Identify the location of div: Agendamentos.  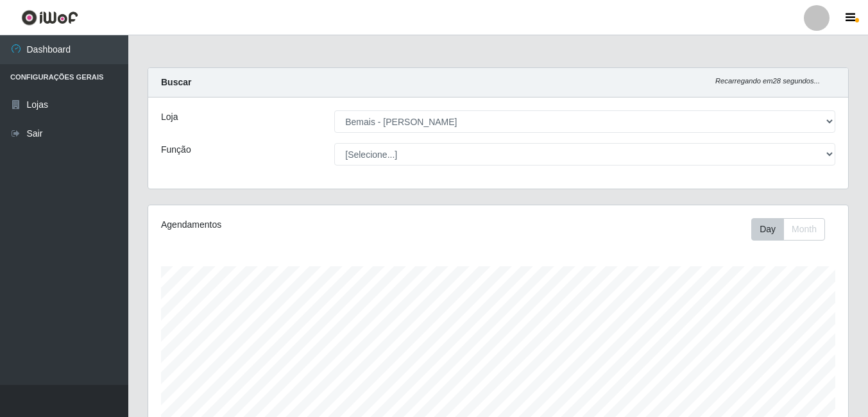
(296, 225).